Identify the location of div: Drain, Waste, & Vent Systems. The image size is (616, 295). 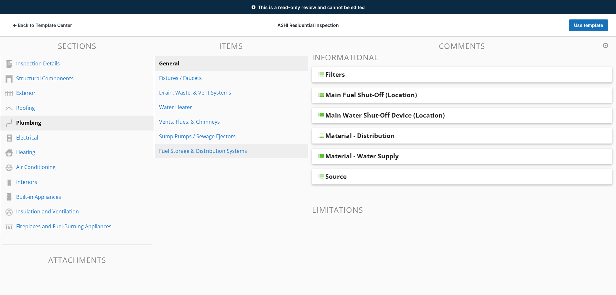
(220, 93).